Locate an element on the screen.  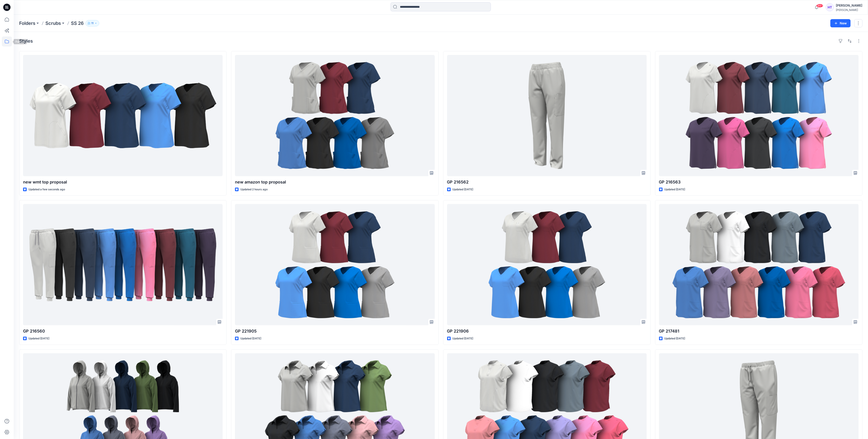
p: GP 216563 is located at coordinates (759, 182).